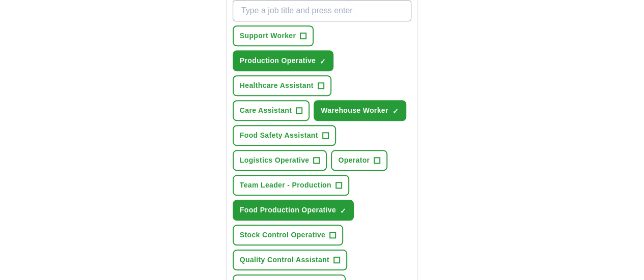 The width and height of the screenshot is (644, 280). Describe the element at coordinates (293, 210) in the screenshot. I see `button: Food Production Operative✓` at that location.